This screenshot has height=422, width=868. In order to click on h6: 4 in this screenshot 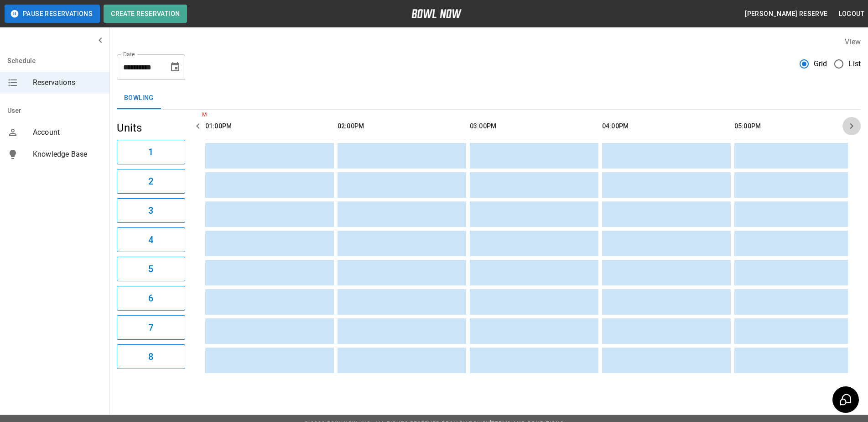, I will do `click(150, 240)`.